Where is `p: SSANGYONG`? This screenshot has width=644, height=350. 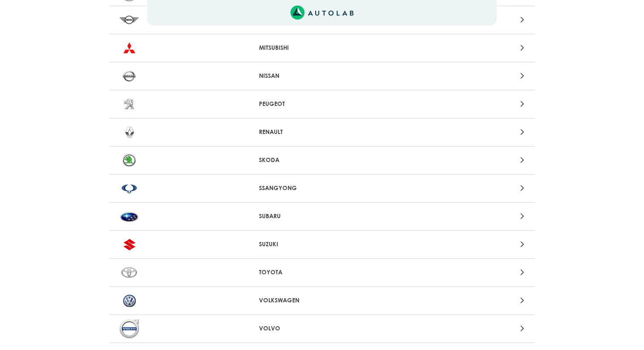
p: SSANGYONG is located at coordinates (322, 188).